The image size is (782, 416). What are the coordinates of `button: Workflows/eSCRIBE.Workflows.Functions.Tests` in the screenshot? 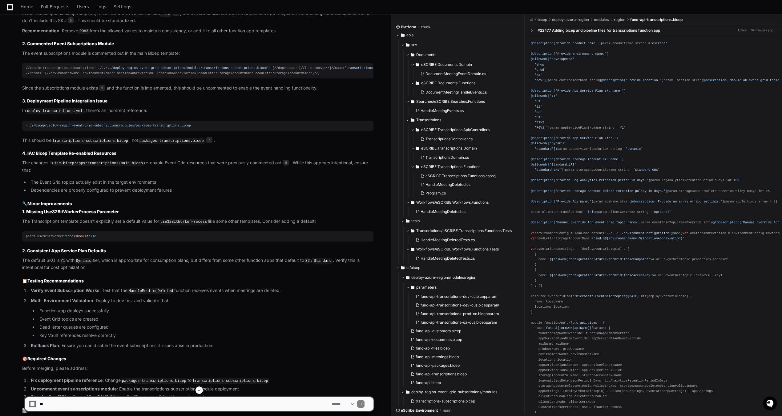 It's located at (462, 249).